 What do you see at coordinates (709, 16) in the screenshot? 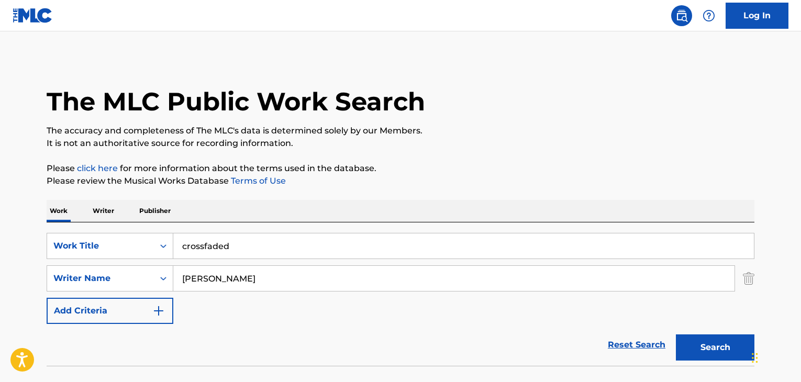
I see `img: help` at bounding box center [709, 16].